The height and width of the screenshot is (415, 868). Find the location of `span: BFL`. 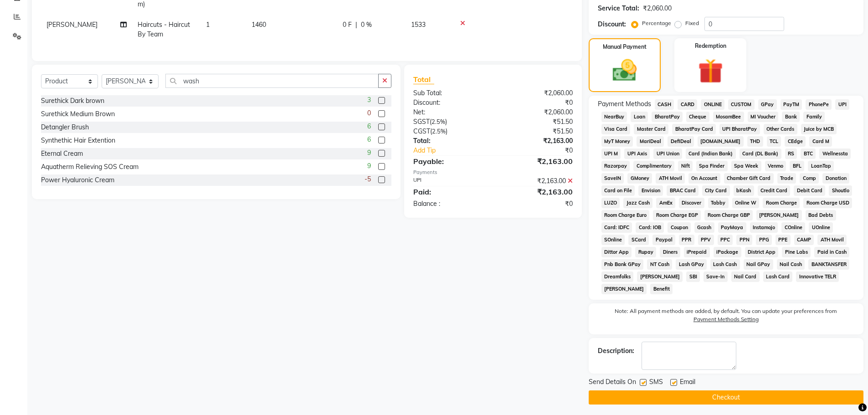

span: BFL is located at coordinates (797, 166).